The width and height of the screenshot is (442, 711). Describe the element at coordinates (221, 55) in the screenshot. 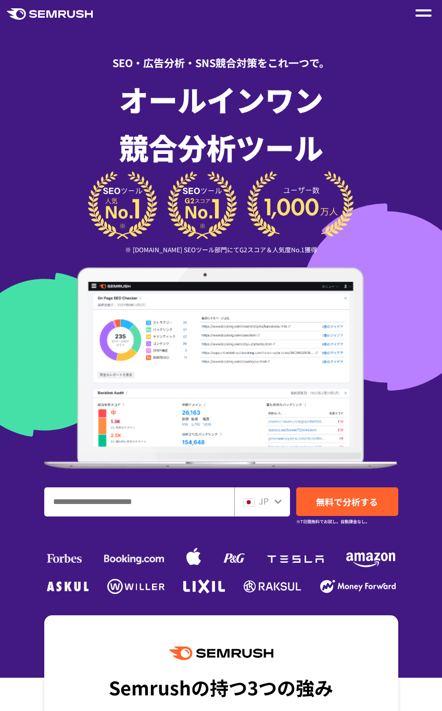

I see `div: SEO・広告分析・SNS競合対策をこれ一つで。` at that location.